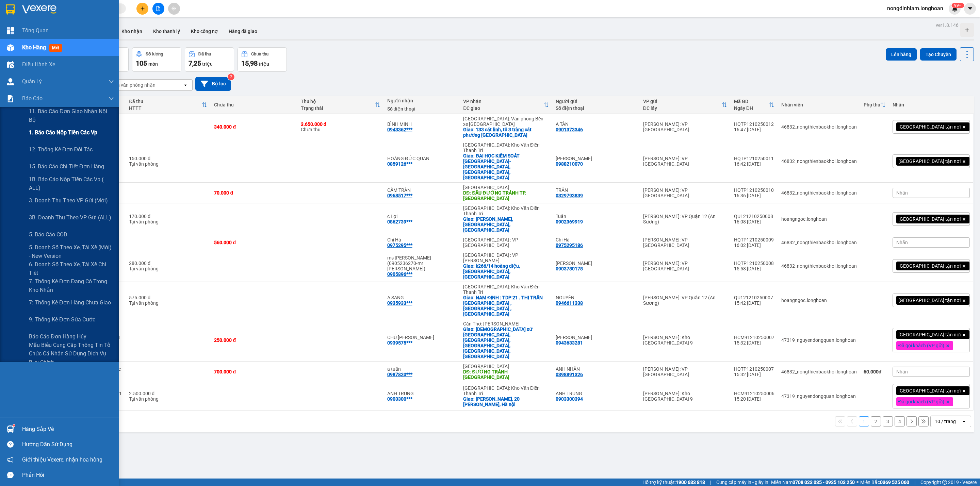  Describe the element at coordinates (569, 164) in the screenshot. I see `div: 0988210070` at that location.